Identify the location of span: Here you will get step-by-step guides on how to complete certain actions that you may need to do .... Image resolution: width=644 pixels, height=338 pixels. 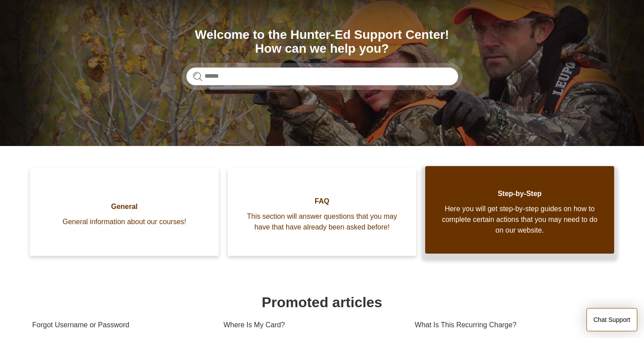
(520, 219).